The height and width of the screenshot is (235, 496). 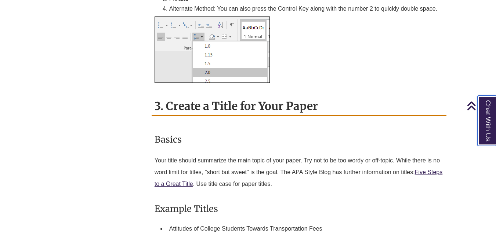 I want to click on a: Back to Top, so click(x=480, y=106).